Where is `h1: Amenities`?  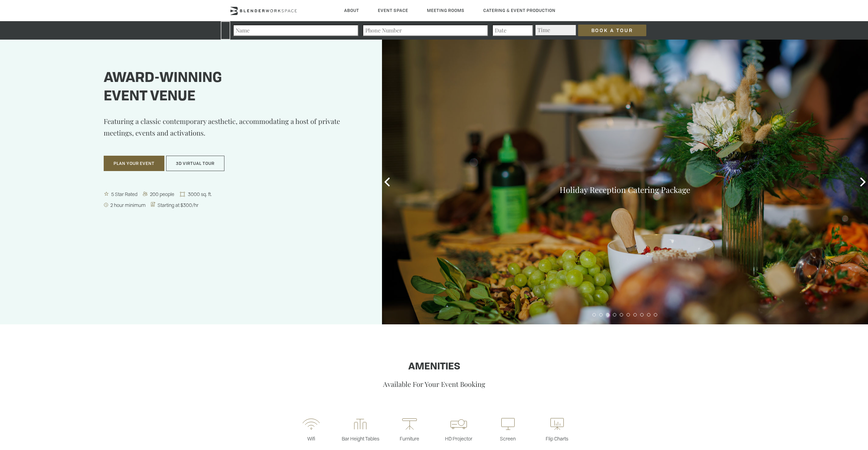 h1: Amenities is located at coordinates (434, 367).